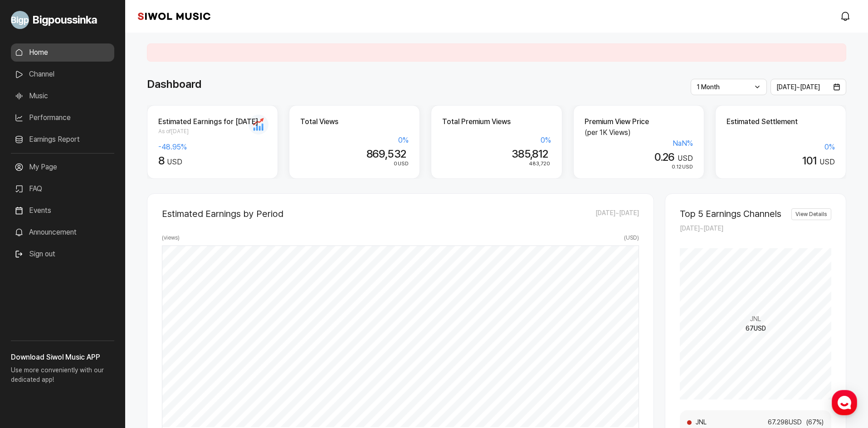 This screenshot has width=868, height=428. I want to click on span: ( 67 %), so click(813, 422).